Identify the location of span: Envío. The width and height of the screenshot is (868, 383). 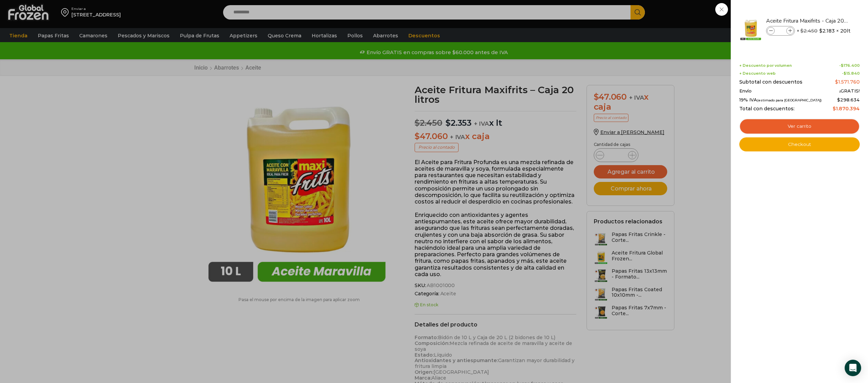
(746, 92).